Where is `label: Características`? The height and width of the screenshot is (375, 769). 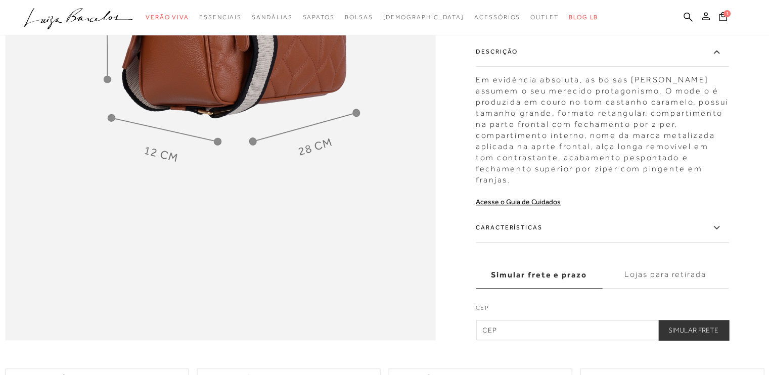
label: Características is located at coordinates (602, 228).